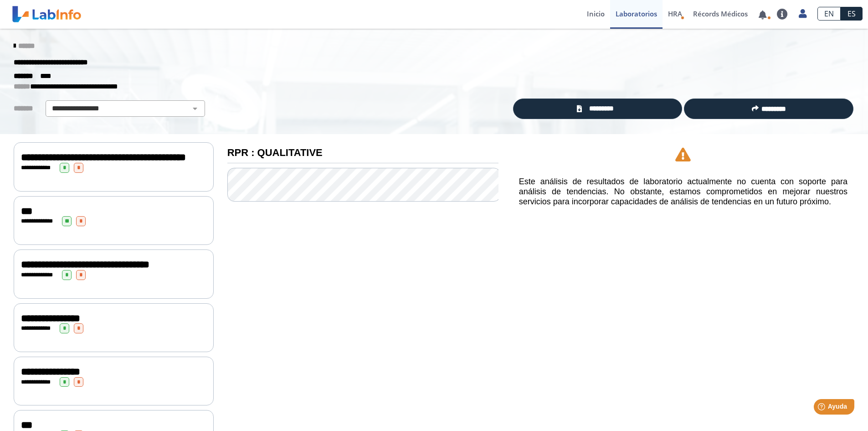 This screenshot has width=868, height=431. I want to click on span: HRA, so click(675, 14).